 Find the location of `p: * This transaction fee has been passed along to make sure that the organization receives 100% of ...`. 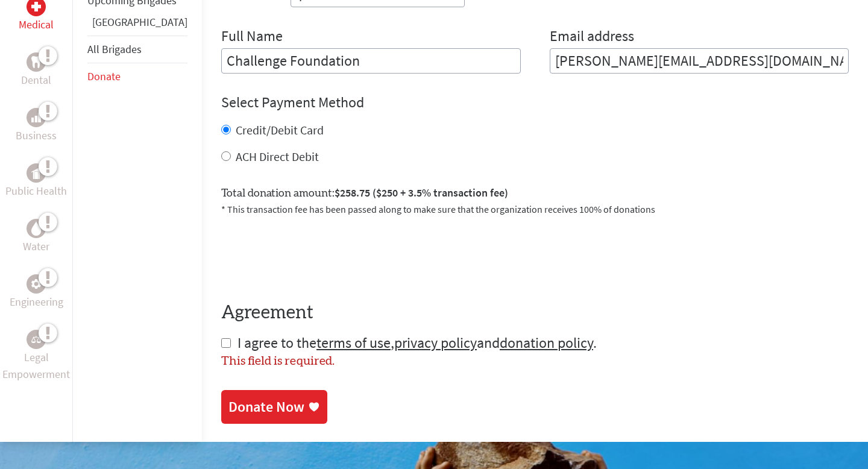

p: * This transaction fee has been passed along to make sure that the organization receives 100% of ... is located at coordinates (535, 210).